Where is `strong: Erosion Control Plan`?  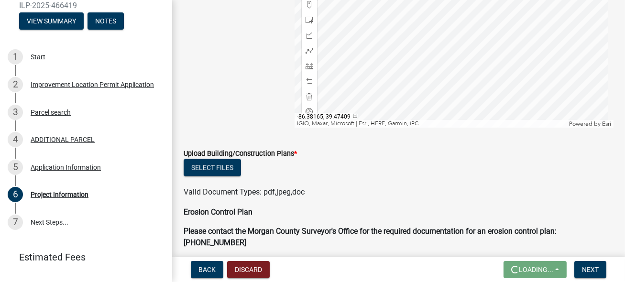
strong: Erosion Control Plan is located at coordinates (218, 212).